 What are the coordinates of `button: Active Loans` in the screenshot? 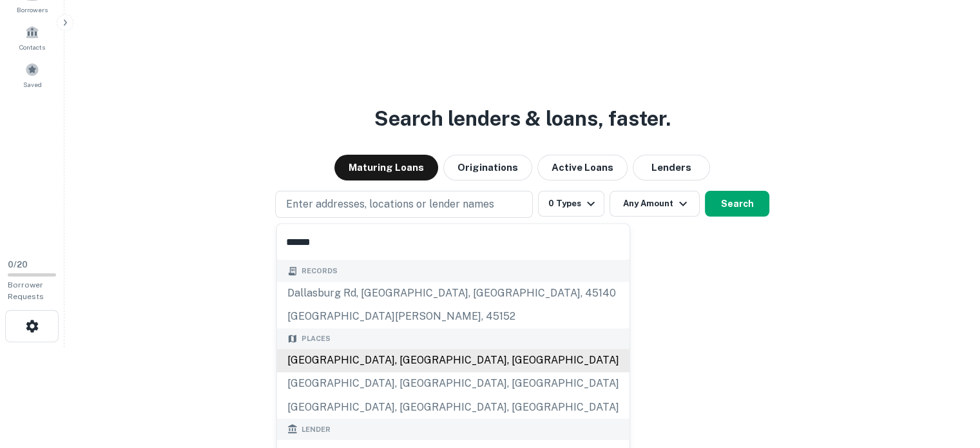 It's located at (582, 168).